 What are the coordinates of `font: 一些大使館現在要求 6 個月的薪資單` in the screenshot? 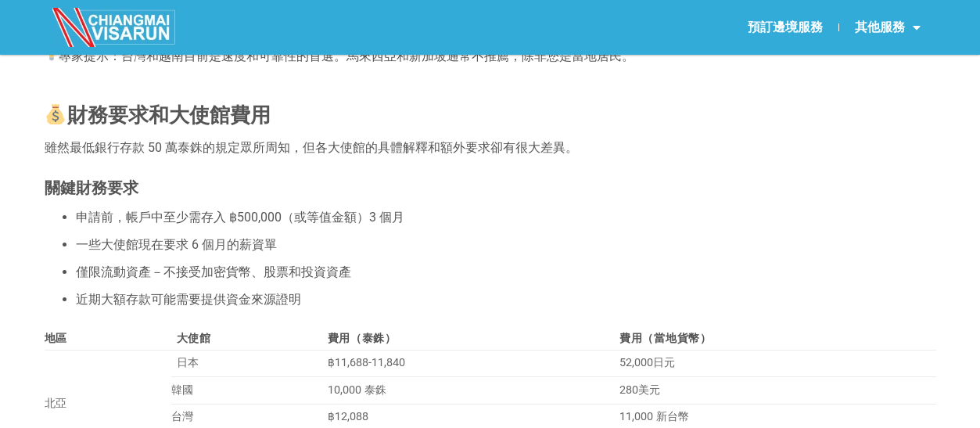 It's located at (176, 244).